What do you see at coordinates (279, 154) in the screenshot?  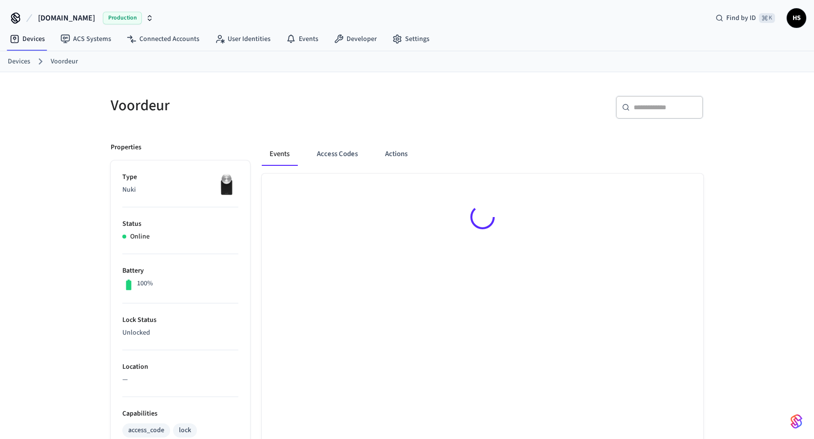 I see `button: Events` at bounding box center [279, 154].